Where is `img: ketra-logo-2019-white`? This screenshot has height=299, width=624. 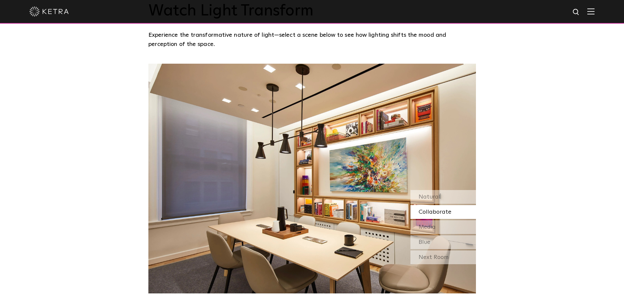 img: ketra-logo-2019-white is located at coordinates (49, 11).